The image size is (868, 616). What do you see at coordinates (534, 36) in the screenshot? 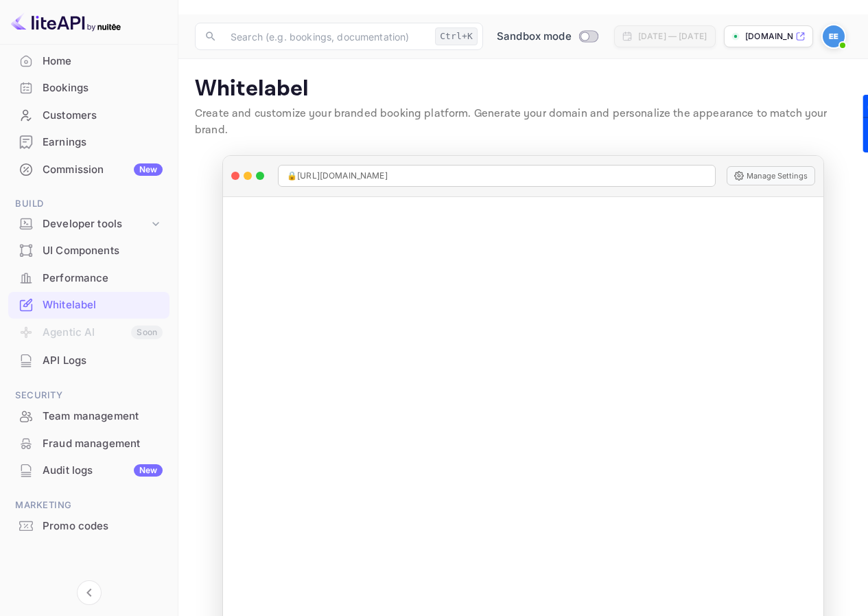
I see `span: Sandbox mode` at bounding box center [534, 36].